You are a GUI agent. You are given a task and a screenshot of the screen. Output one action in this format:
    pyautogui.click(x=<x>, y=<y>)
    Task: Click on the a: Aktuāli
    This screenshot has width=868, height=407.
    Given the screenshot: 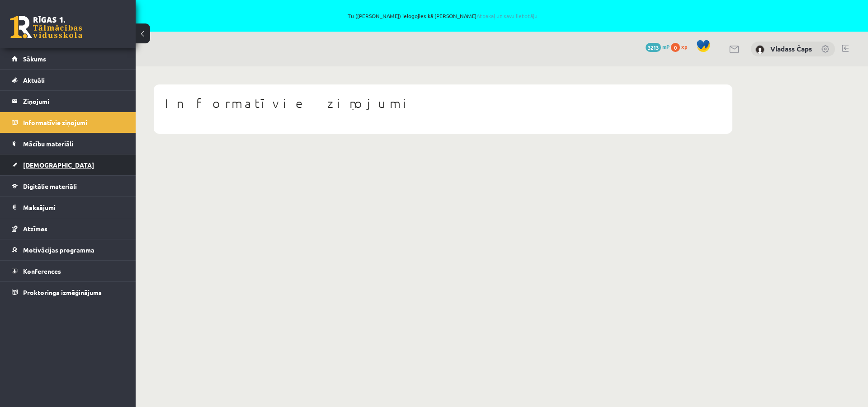 What is the action you would take?
    pyautogui.click(x=68, y=80)
    